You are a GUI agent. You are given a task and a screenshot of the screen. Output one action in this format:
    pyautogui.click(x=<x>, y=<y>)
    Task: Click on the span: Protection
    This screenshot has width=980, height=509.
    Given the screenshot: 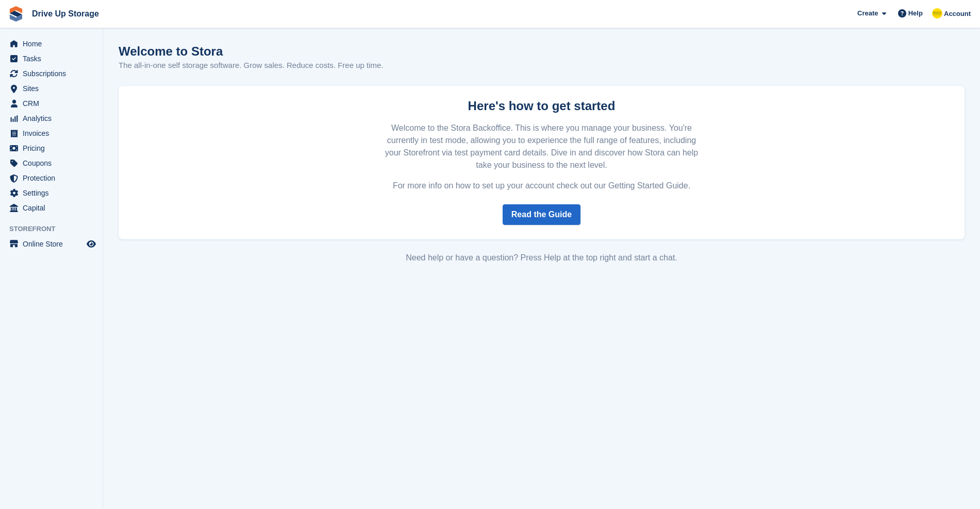 What is the action you would take?
    pyautogui.click(x=53, y=178)
    